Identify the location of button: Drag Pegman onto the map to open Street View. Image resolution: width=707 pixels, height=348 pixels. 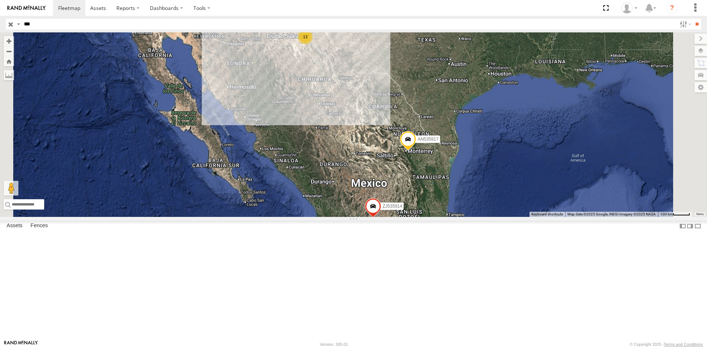
(11, 188).